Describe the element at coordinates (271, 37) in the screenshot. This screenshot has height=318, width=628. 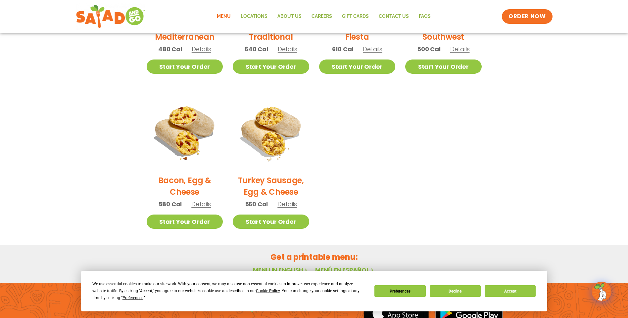
I see `h2: Traditional` at that location.